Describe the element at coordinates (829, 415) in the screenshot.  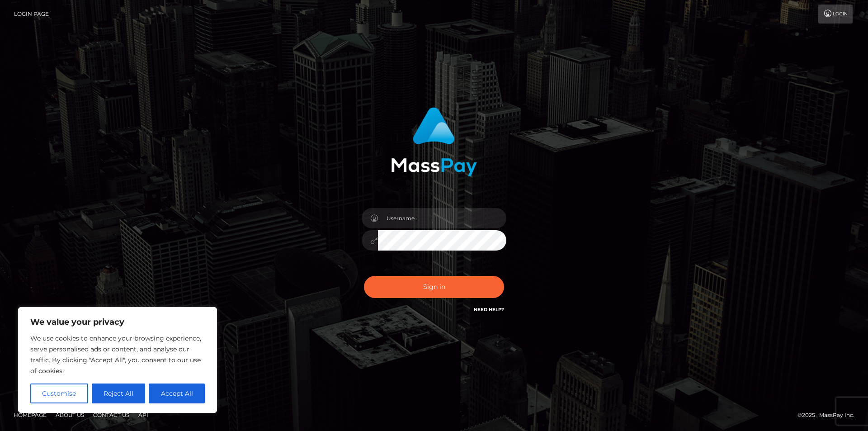
I see `div: © 2025 , MassPay Inc.` at that location.